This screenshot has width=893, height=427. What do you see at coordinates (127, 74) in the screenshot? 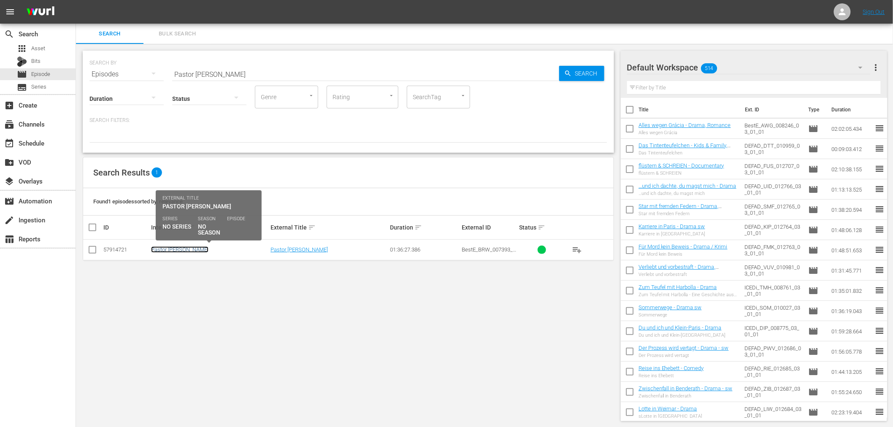
I see `div: Episodes` at bounding box center [127, 74].